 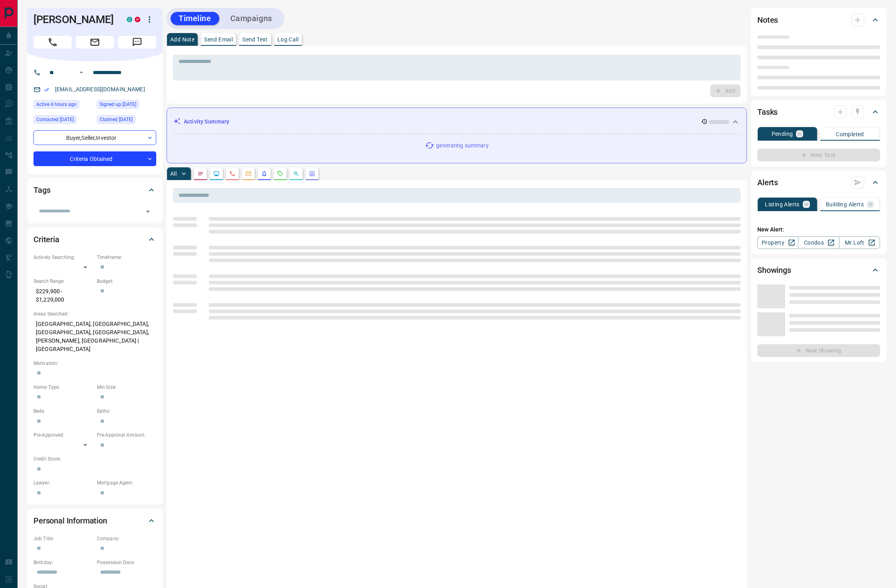 I want to click on p: Job Title:, so click(x=63, y=539).